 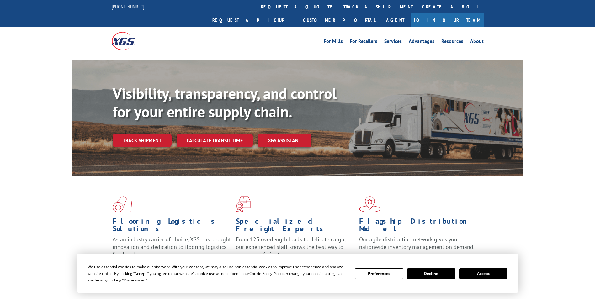 What do you see at coordinates (134, 280) in the screenshot?
I see `span: Preferences` at bounding box center [134, 280].